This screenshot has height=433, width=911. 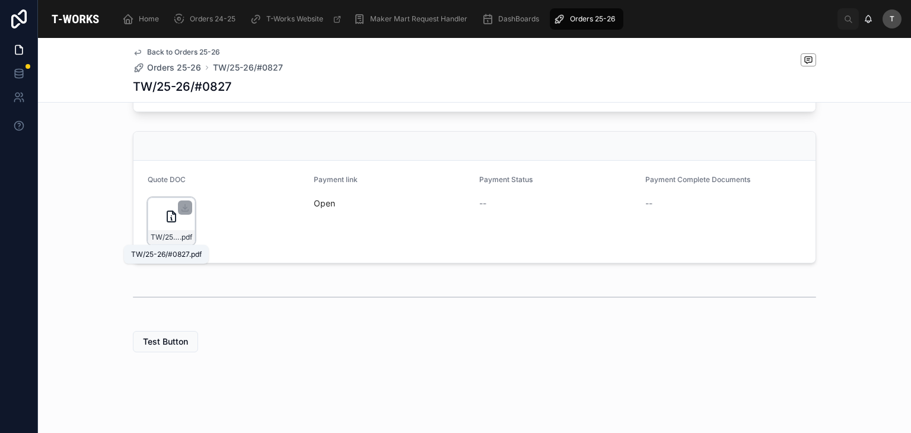 What do you see at coordinates (697, 179) in the screenshot?
I see `span: Payment Complete Documents` at bounding box center [697, 179].